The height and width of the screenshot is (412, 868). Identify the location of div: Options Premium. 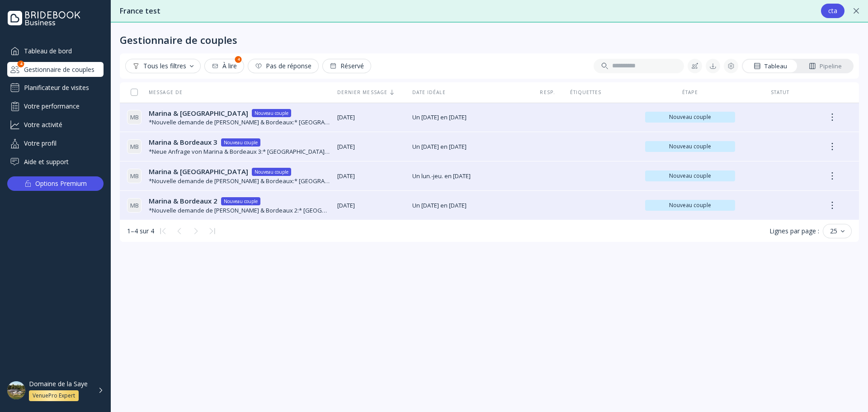
(61, 184).